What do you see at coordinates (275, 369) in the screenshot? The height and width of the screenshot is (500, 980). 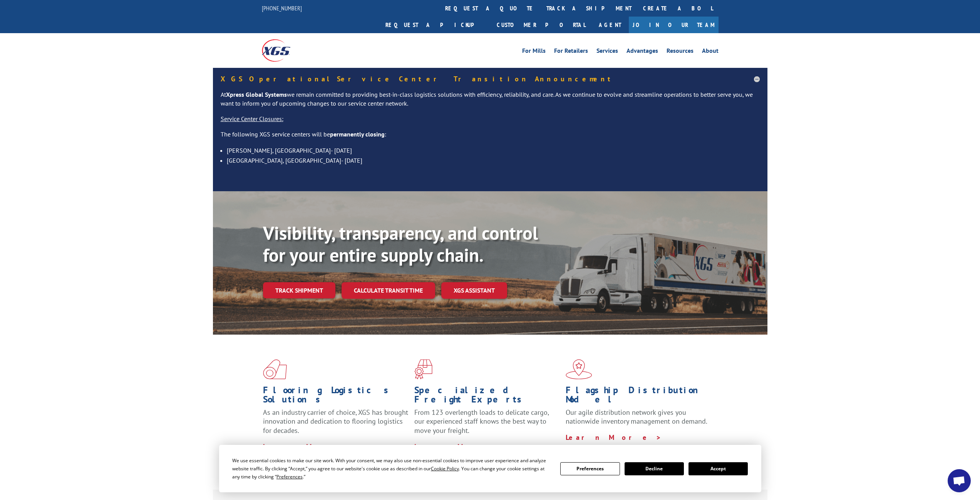 I see `img: xgs-icon-total-supply-chain-intelligence-red` at bounding box center [275, 369].